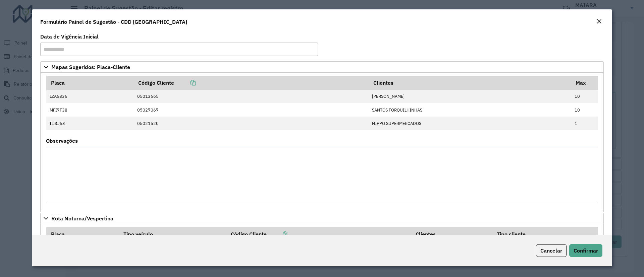 The height and width of the screenshot is (277, 644). I want to click on th: Tipo cliente, so click(545, 234).